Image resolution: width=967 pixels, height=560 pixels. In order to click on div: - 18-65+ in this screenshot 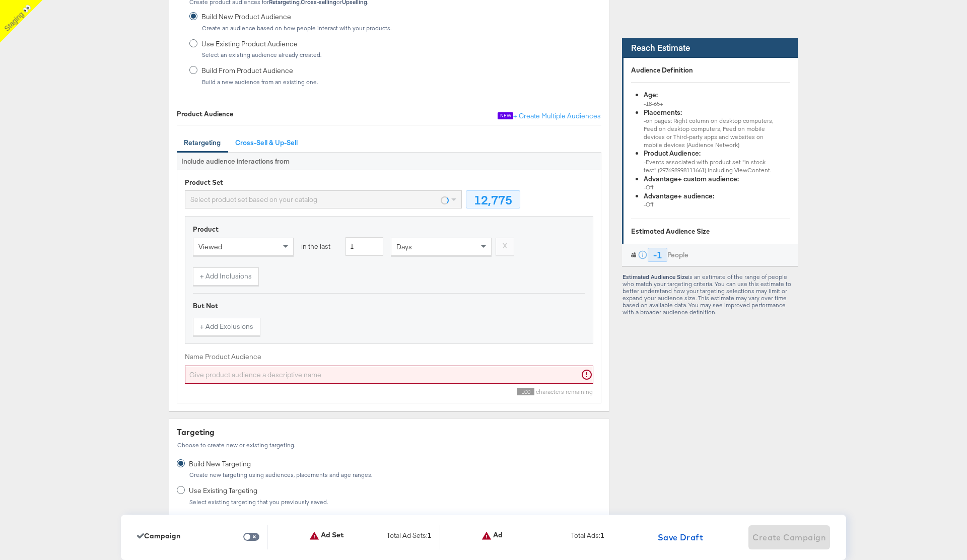, I will do `click(709, 103)`.